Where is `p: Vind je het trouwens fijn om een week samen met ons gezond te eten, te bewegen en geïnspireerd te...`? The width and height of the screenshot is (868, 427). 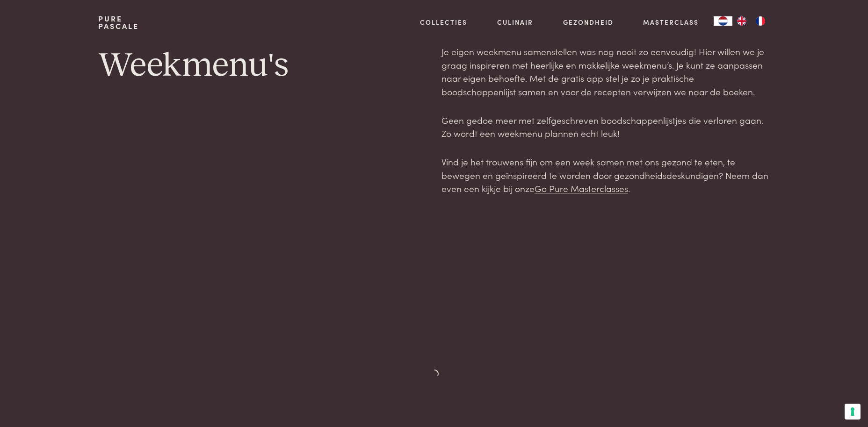
p: Vind je het trouwens fijn om een week samen met ons gezond te eten, te bewegen en geïnspireerd te... is located at coordinates (606, 175).